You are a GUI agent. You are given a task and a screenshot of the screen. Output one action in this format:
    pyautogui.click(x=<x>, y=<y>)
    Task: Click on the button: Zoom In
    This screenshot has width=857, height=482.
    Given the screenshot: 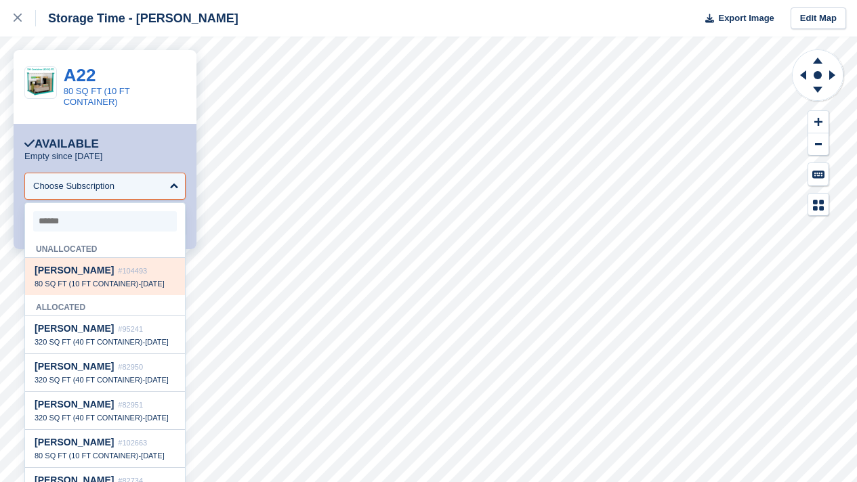 What is the action you would take?
    pyautogui.click(x=818, y=122)
    